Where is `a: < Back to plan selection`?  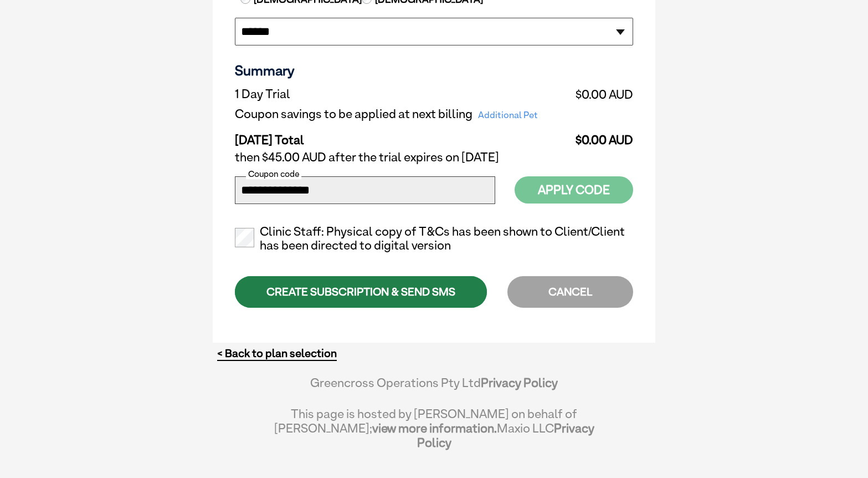 a: < Back to plan selection is located at coordinates (277, 353).